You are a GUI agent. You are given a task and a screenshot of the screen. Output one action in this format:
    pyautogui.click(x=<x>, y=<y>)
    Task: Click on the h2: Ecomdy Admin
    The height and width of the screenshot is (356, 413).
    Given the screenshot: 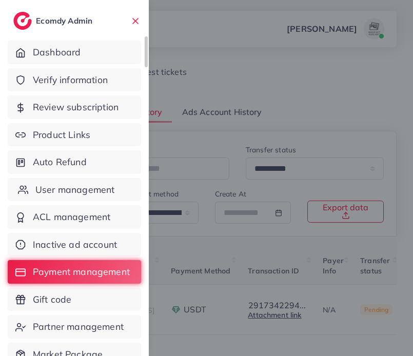 What is the action you would take?
    pyautogui.click(x=65, y=21)
    